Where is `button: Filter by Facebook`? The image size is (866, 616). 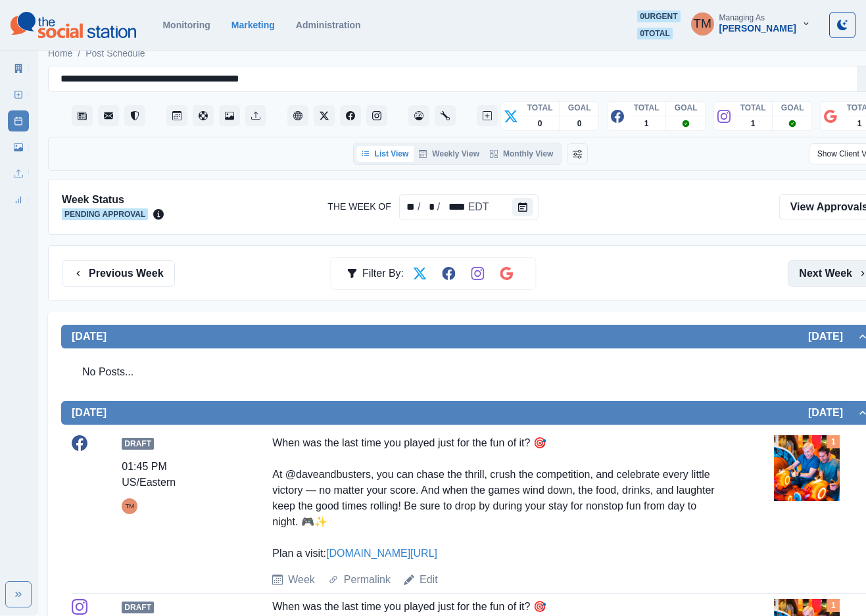
button: Filter by Facebook is located at coordinates (449, 273).